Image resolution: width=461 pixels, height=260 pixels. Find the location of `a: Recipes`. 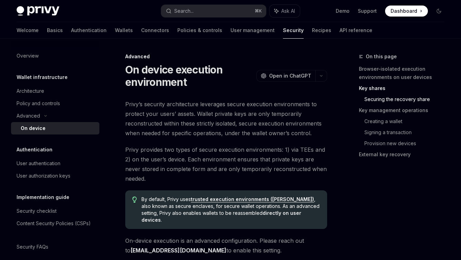

a: Recipes is located at coordinates (322, 30).